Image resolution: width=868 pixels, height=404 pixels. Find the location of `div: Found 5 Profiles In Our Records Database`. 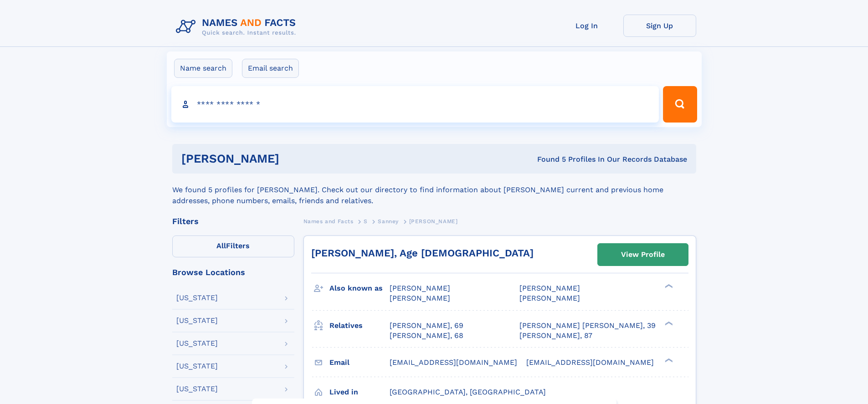

div: Found 5 Profiles In Our Records Database is located at coordinates (547, 160).